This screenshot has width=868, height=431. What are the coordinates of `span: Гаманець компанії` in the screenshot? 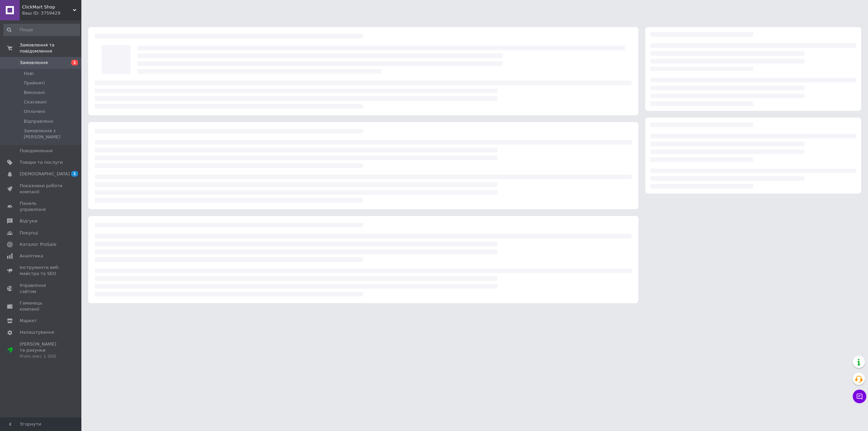 It's located at (41, 306).